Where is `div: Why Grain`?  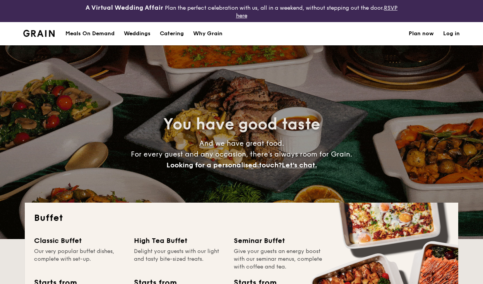 div: Why Grain is located at coordinates (208, 34).